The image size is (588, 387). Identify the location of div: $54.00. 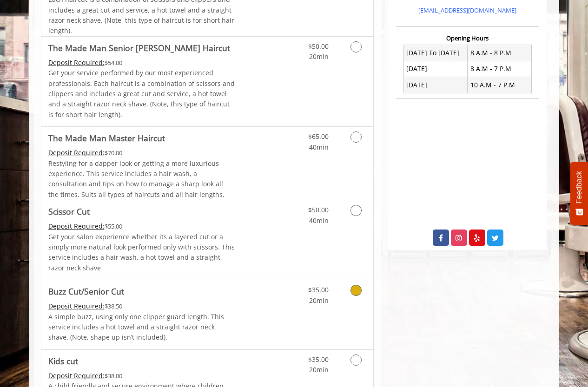
(141, 63).